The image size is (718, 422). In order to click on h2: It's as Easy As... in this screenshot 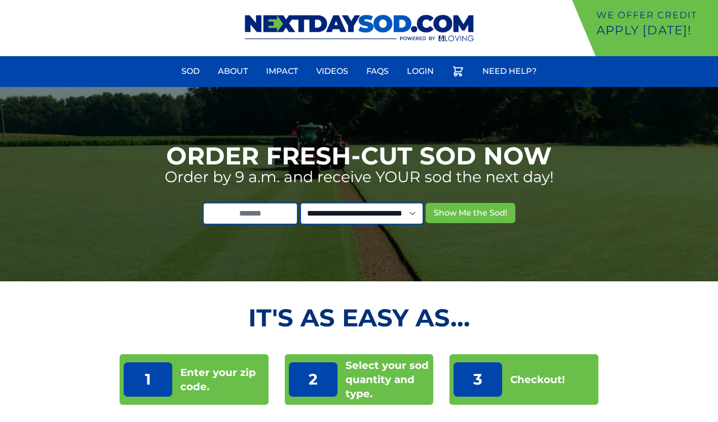, I will do `click(359, 318)`.